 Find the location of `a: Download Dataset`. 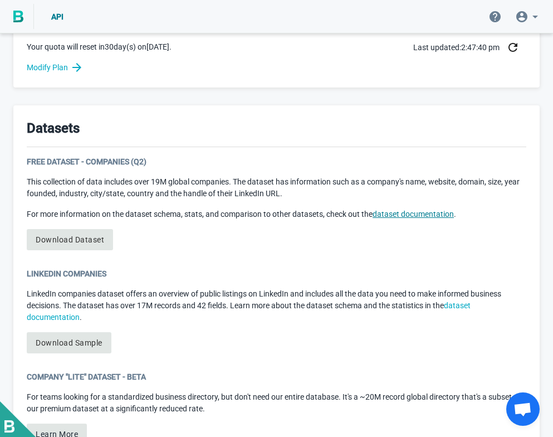

a: Download Dataset is located at coordinates (70, 239).